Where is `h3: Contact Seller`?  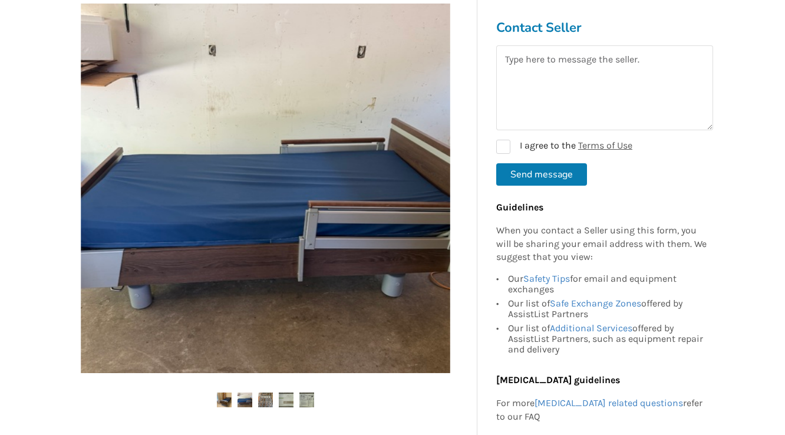 h3: Contact Seller is located at coordinates (605, 28).